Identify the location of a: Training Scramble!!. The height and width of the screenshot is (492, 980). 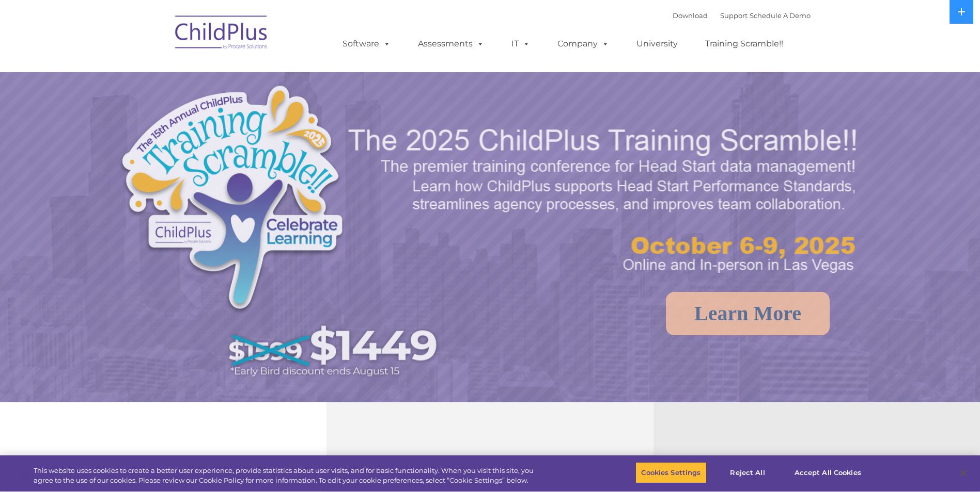
(744, 44).